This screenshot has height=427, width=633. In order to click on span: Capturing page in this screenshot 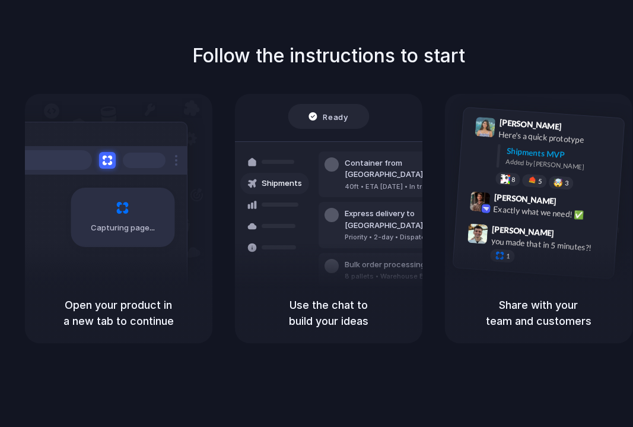, I will do `click(123, 228)`.